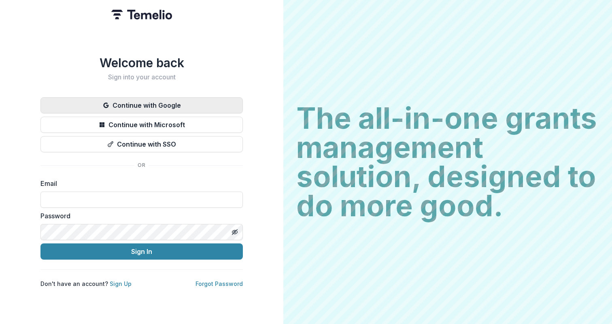  What do you see at coordinates (121, 283) in the screenshot?
I see `a: Sign Up` at bounding box center [121, 283].